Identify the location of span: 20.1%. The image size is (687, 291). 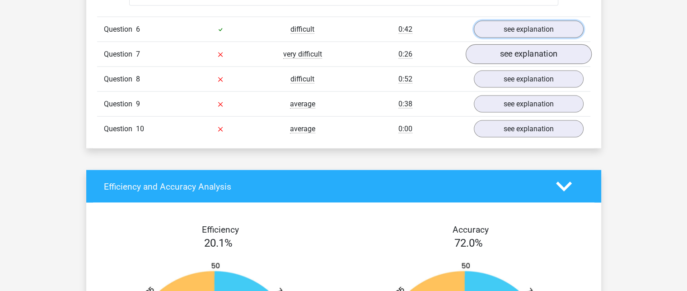
(218, 243).